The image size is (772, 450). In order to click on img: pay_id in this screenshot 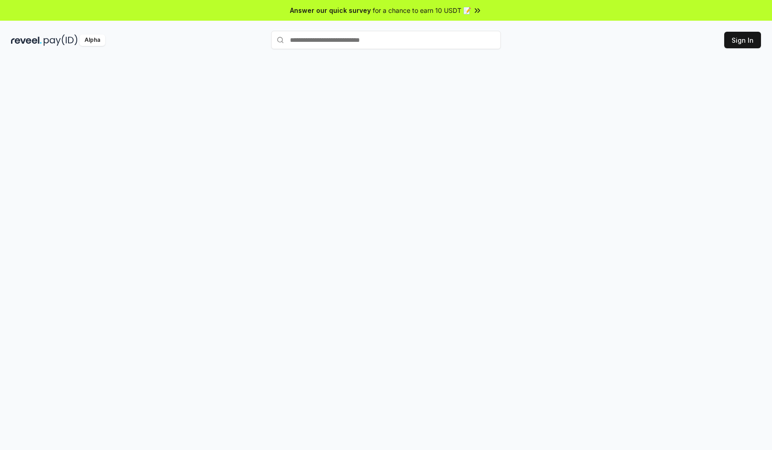, I will do `click(61, 40)`.